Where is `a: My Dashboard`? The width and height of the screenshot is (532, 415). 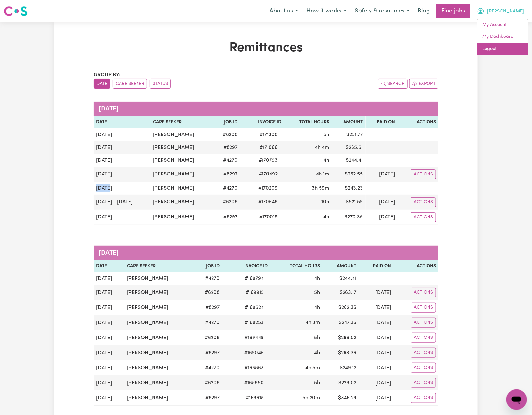
a: My Dashboard is located at coordinates (503, 37).